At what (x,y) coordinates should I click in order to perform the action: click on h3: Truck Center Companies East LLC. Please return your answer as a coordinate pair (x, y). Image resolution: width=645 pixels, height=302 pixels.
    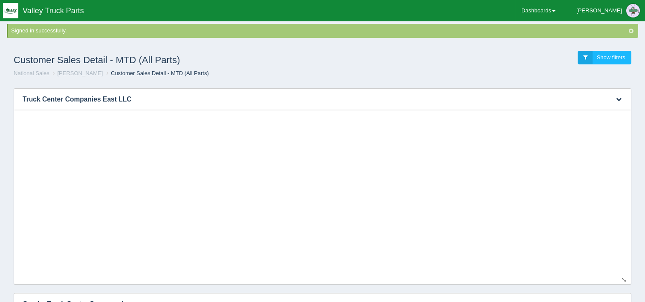
    Looking at the image, I should click on (310, 99).